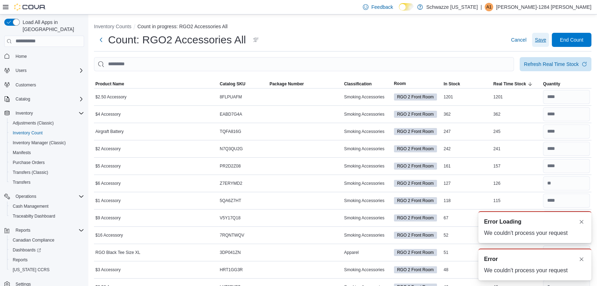 The height and width of the screenshot is (286, 597). Describe the element at coordinates (516, 132) in the screenshot. I see `div: 245` at that location.